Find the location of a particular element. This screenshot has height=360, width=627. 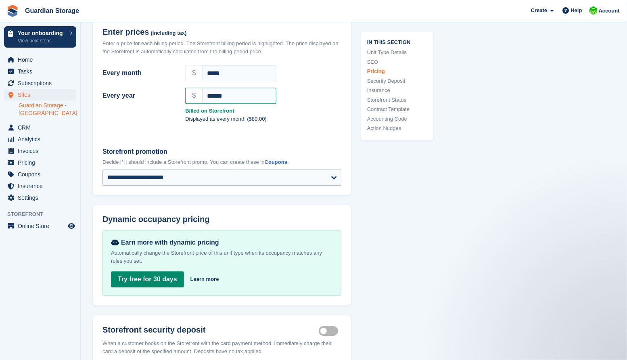

p: View next steps is located at coordinates (42, 41).